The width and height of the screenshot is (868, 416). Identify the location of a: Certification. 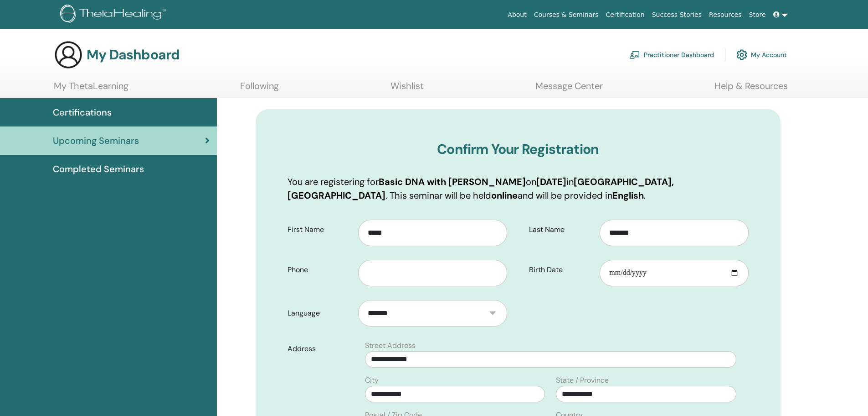
(625, 14).